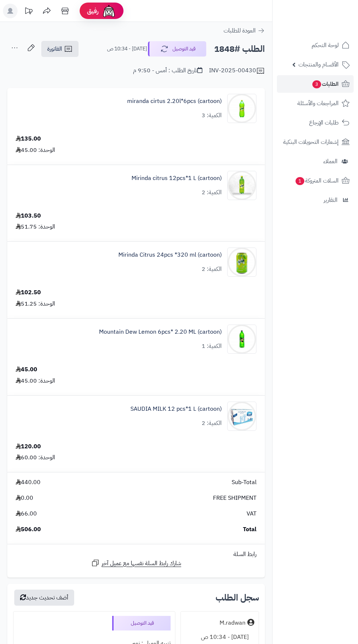 The image size is (358, 644). I want to click on span: FREE SHIPMENT, so click(234, 498).